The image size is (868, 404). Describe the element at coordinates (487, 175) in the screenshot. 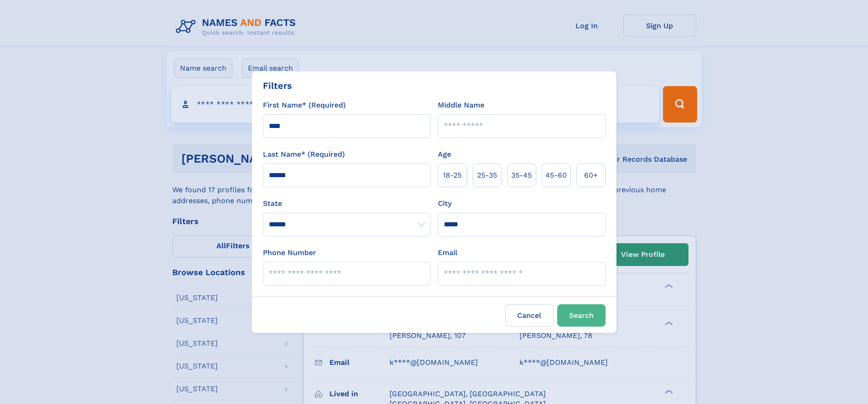

I see `span: 25‑35` at that location.